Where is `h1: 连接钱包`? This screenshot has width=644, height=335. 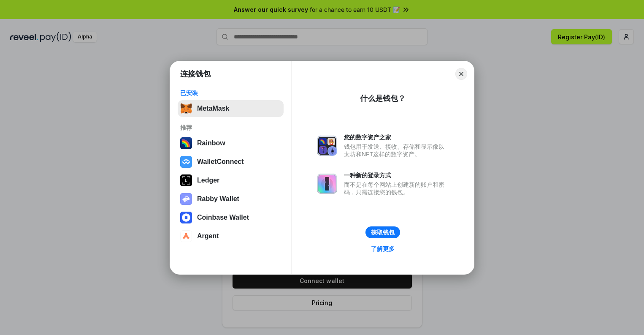
h1: 连接钱包 is located at coordinates (195, 74).